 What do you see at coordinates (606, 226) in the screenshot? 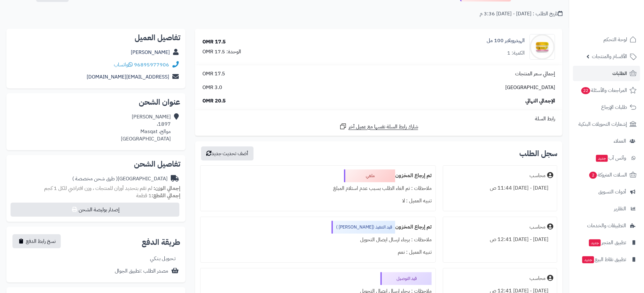
I see `a: التطبيقات والخدمات` at bounding box center [606, 226].